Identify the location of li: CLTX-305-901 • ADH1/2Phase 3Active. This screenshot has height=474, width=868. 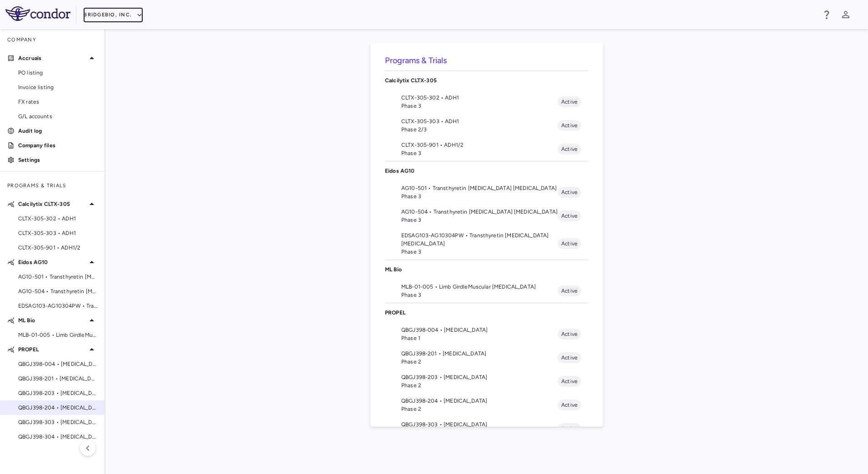
(487, 149).